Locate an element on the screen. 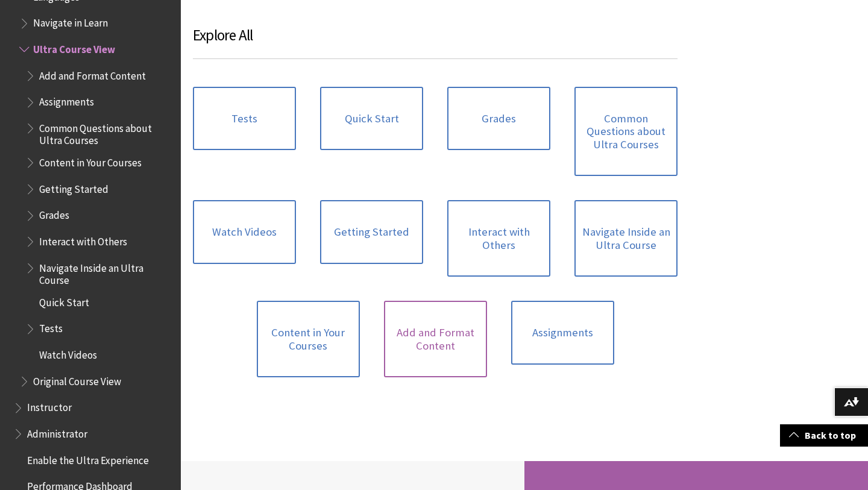  span: Grades is located at coordinates (54, 214).